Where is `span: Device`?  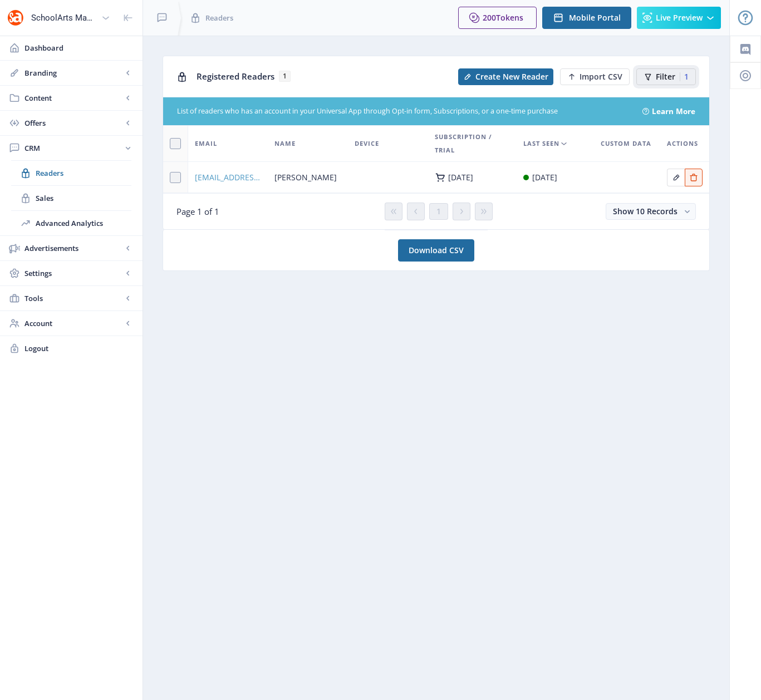 span: Device is located at coordinates (367, 144).